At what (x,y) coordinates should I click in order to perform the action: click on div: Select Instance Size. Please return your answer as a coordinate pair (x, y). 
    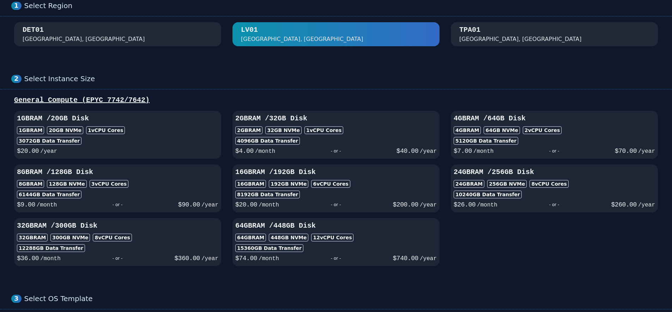
    Looking at the image, I should click on (342, 79).